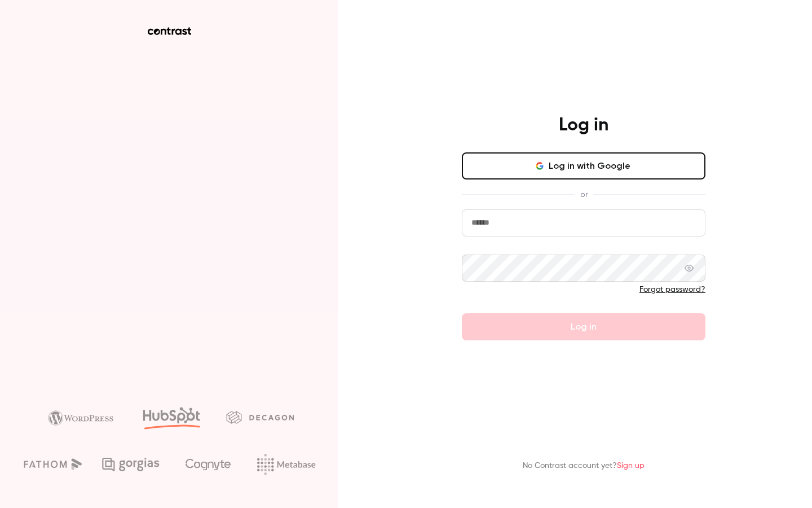 The width and height of the screenshot is (812, 508). What do you see at coordinates (630, 465) in the screenshot?
I see `a: Sign up` at bounding box center [630, 465].